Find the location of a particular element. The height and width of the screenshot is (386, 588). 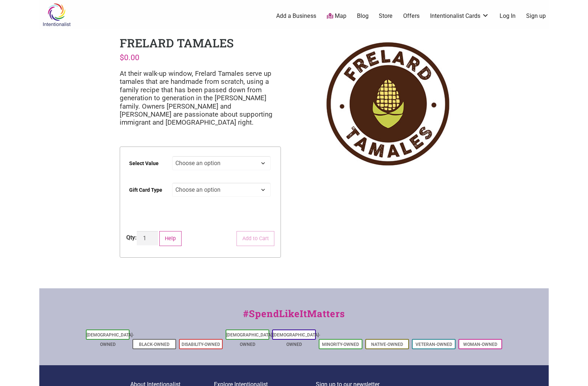

div: Qty: is located at coordinates (131, 237).